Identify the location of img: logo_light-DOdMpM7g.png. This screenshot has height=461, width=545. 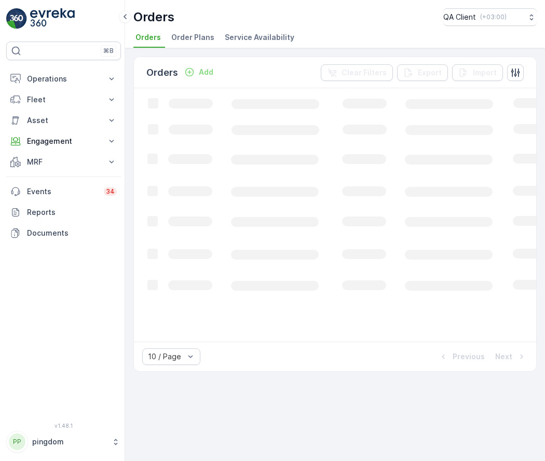
(52, 19).